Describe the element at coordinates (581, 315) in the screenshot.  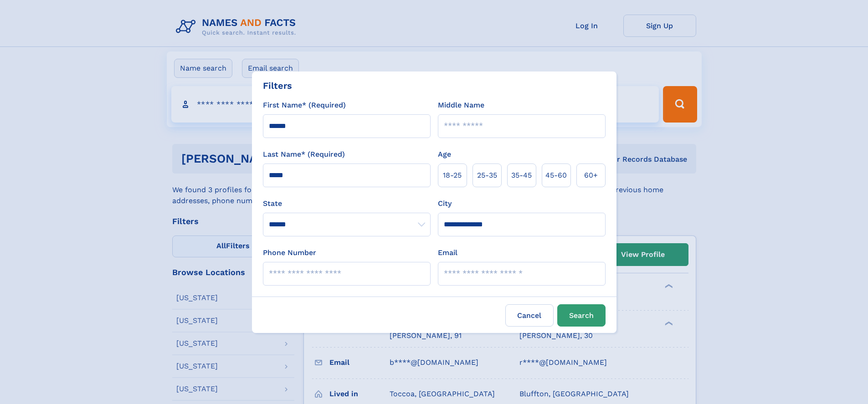
I see `button: Search` at that location.